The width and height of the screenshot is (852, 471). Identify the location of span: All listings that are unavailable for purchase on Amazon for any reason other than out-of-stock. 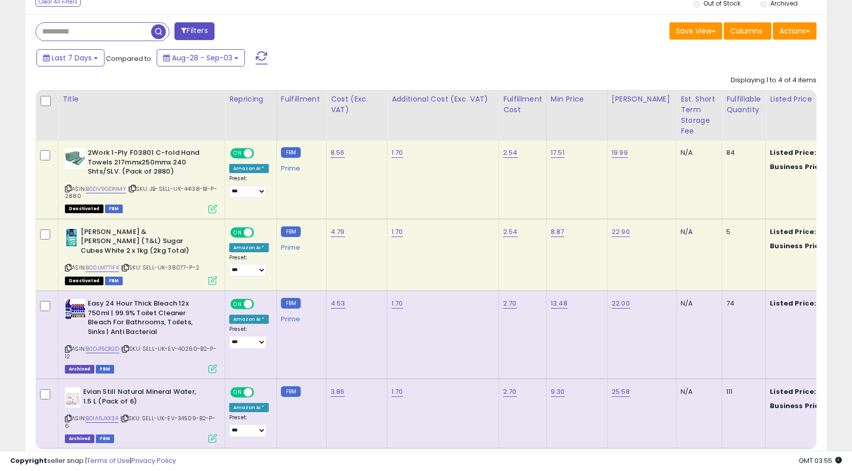
(84, 281).